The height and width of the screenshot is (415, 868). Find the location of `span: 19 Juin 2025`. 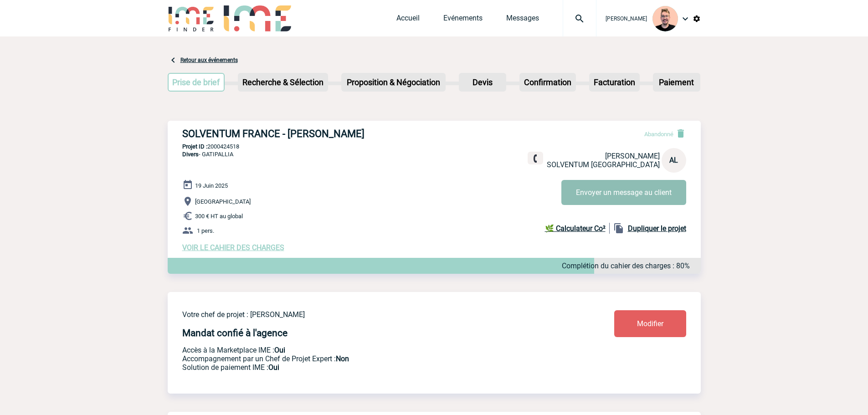

span: 19 Juin 2025 is located at coordinates (211, 185).